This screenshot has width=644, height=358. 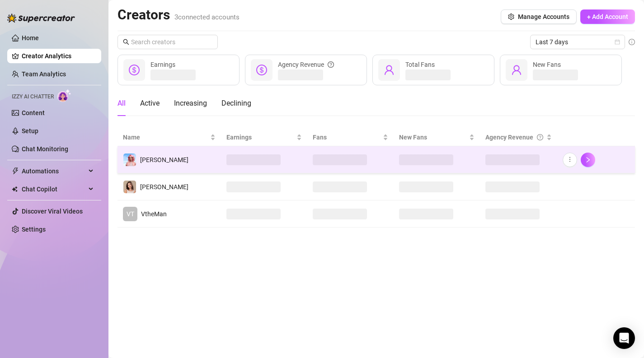 I want to click on a: Discover Viral Videos, so click(x=52, y=211).